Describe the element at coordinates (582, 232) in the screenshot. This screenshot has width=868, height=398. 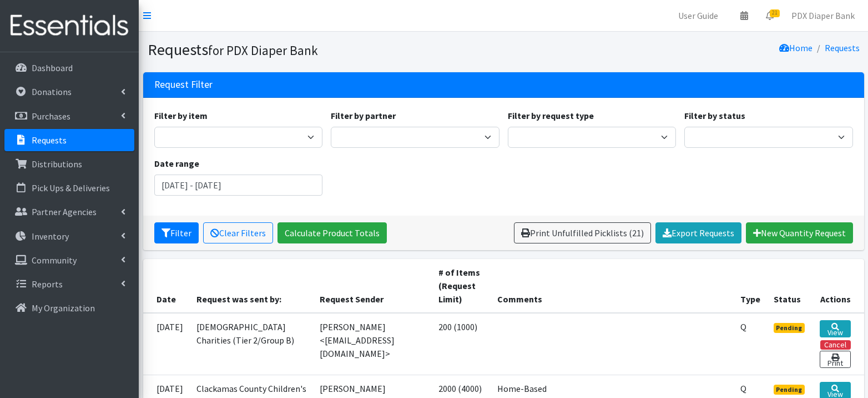
I see `a: Print Unfulfilled Picklists (21)` at that location.